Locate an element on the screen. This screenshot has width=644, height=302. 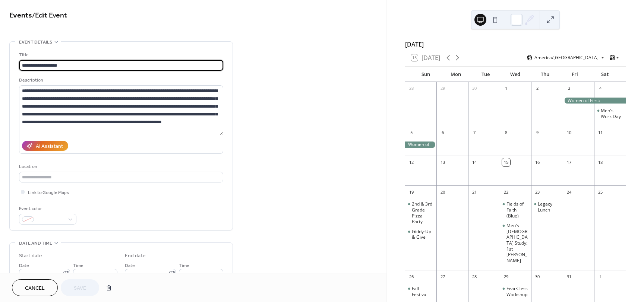
div: Fri is located at coordinates (575, 74).